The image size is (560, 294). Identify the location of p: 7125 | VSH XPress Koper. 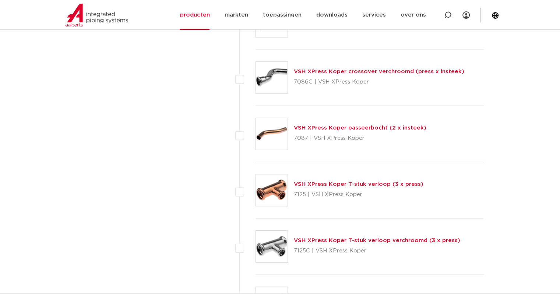
(359, 195).